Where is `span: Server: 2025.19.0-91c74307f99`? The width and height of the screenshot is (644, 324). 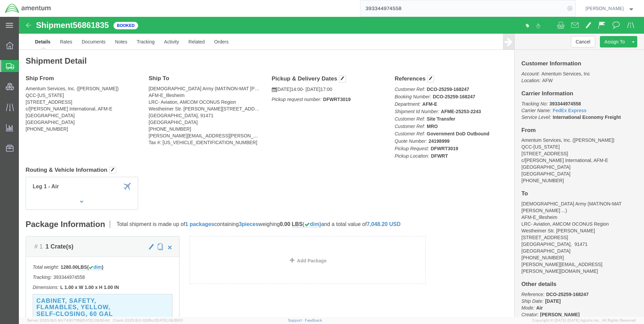 span: Server: 2025.19.0-91c74307f99 is located at coordinates (69, 320).